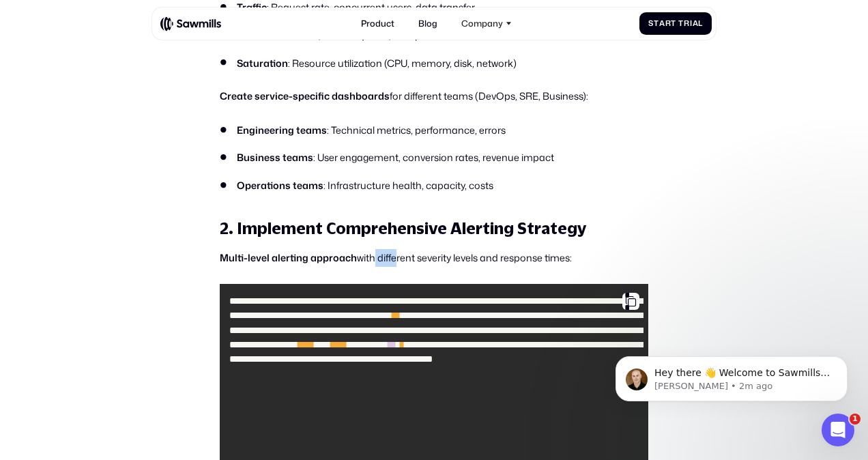  Describe the element at coordinates (434, 63) in the screenshot. I see `li: : Resource utilization (CPU, memory, disk, network)` at that location.